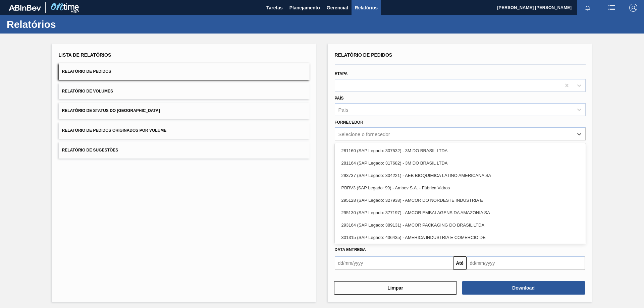  I want to click on button: Relatório de Pedidos Originados por Volume, so click(184, 130).